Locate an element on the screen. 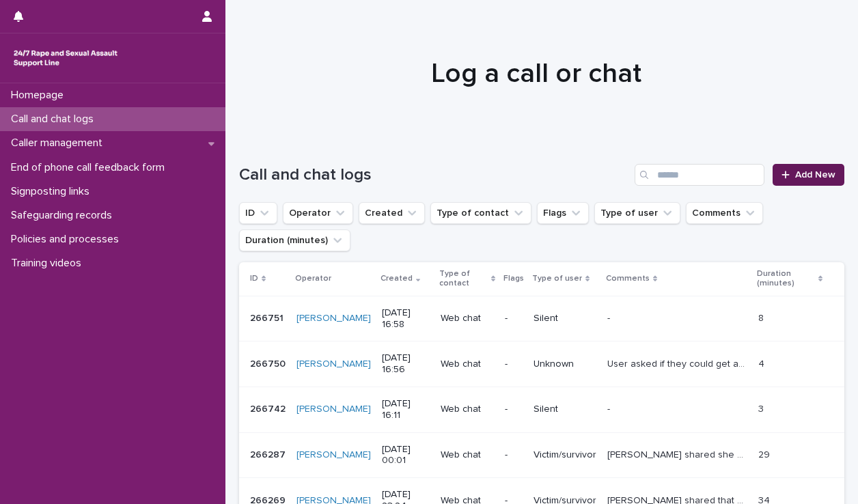 Image resolution: width=858 pixels, height=504 pixels. p: Safeguarding records is located at coordinates (64, 216).